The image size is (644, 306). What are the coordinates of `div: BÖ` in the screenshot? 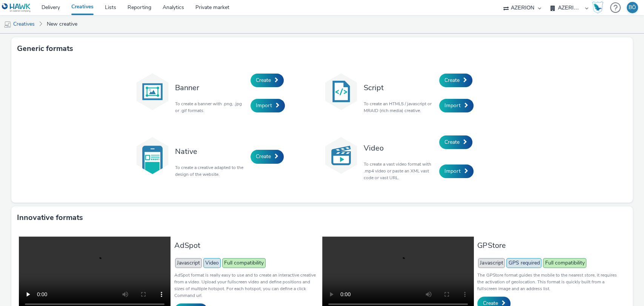 It's located at (632, 8).